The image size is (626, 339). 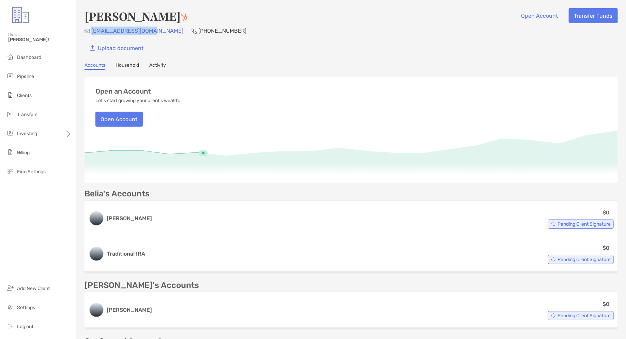 I want to click on img: logout icon, so click(x=10, y=326).